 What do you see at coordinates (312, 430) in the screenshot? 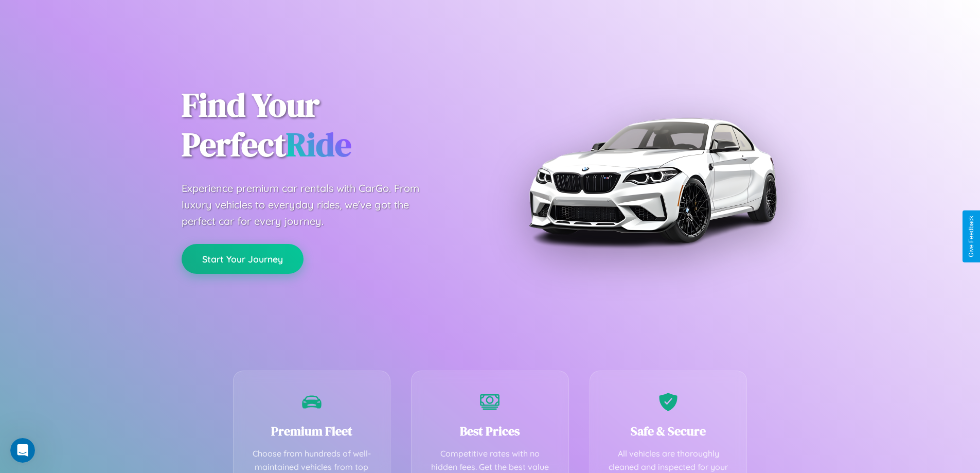
I see `h3: Premium Fleet` at bounding box center [312, 430].